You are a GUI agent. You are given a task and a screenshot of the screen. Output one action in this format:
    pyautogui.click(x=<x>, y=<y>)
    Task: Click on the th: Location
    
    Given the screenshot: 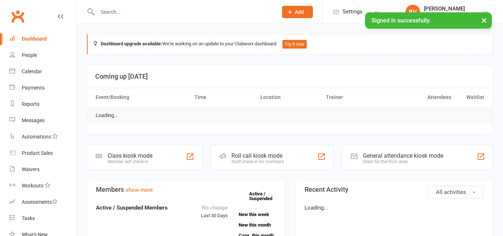 What is the action you would take?
    pyautogui.click(x=290, y=97)
    